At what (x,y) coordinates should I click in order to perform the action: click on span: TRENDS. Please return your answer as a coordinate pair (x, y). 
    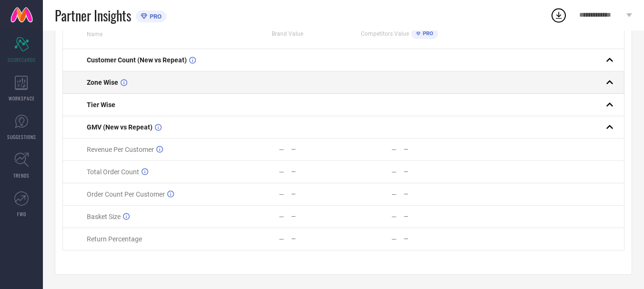
    Looking at the image, I should click on (21, 175).